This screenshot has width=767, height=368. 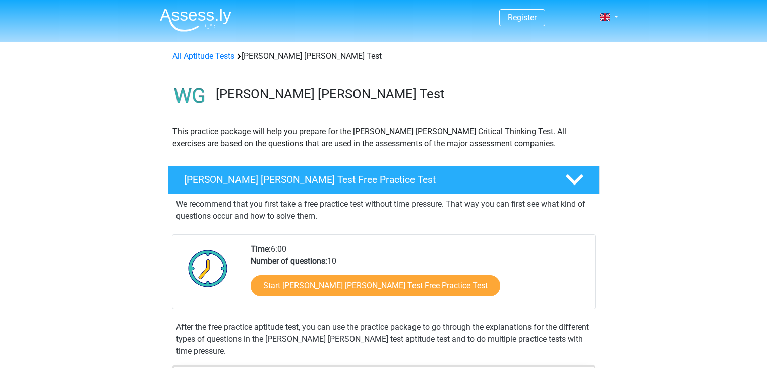 I want to click on div: 6:00 10, so click(x=418, y=276).